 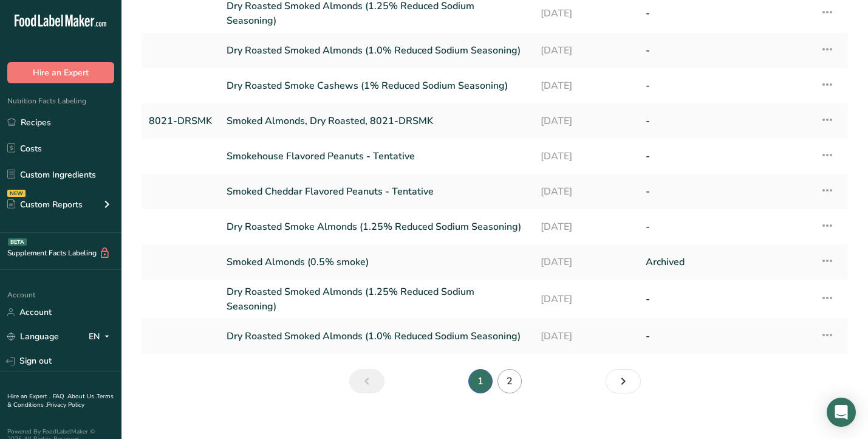 I want to click on a: Terms & Conditions ., so click(x=60, y=401).